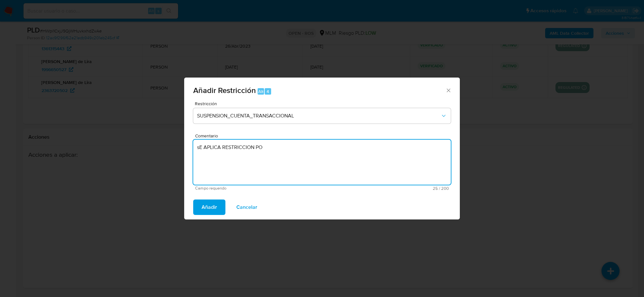 The image size is (644, 297). I want to click on span: Añadir, so click(209, 208).